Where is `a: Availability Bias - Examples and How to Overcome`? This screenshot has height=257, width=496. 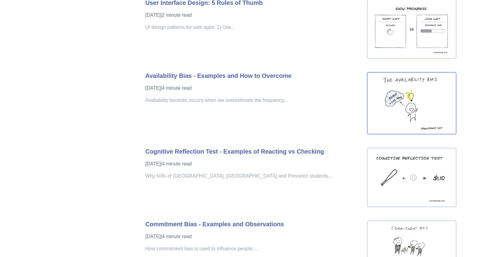 a: Availability Bias - Examples and How to Overcome is located at coordinates (218, 76).